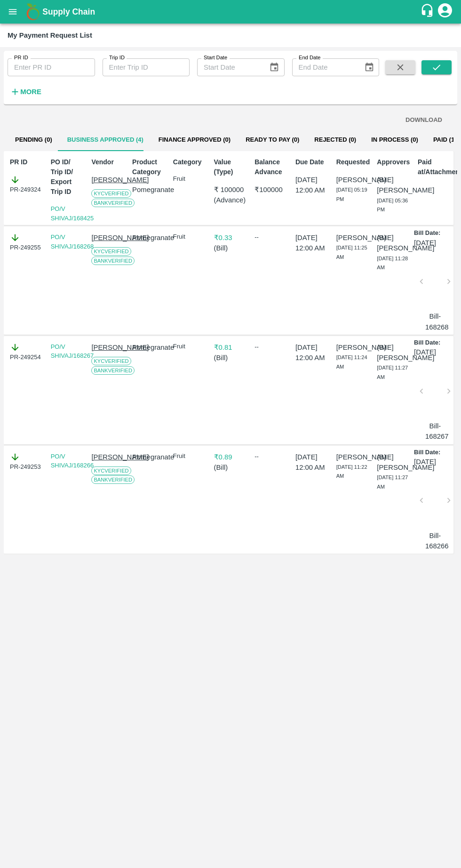  Describe the element at coordinates (435, 431) in the screenshot. I see `p: Bill-168267` at that location.